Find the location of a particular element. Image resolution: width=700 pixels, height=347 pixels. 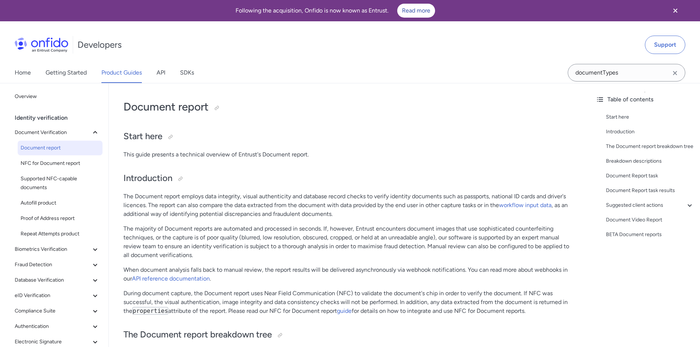

div: The Document report breakdown tree is located at coordinates (650, 147).